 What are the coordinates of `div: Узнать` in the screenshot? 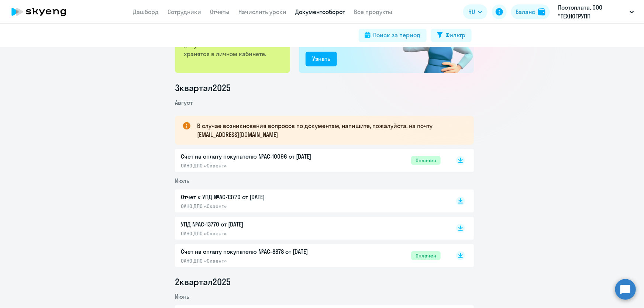 It's located at (321, 58).